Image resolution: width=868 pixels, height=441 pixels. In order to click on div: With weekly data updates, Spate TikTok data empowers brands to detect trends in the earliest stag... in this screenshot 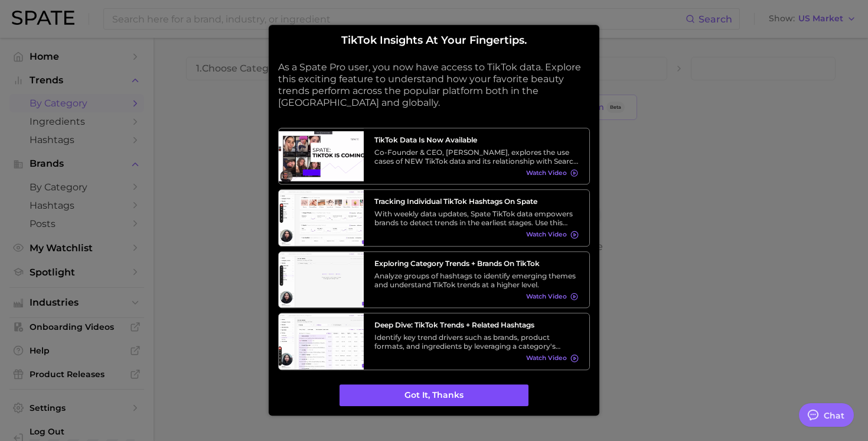, I will do `click(477, 218)`.